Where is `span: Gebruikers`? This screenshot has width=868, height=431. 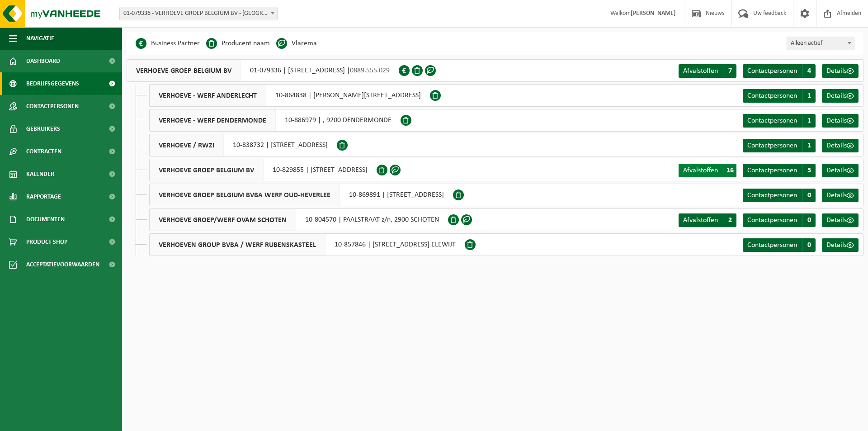
span: Gebruikers is located at coordinates (43, 129).